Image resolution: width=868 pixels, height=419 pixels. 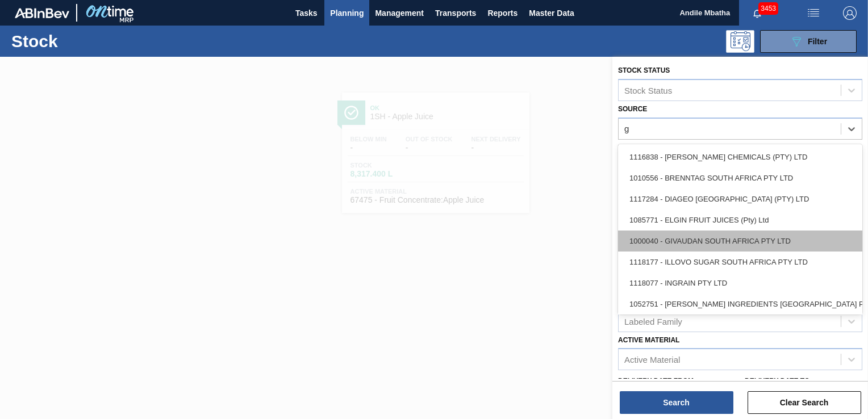 I want to click on span: Management, so click(x=399, y=13).